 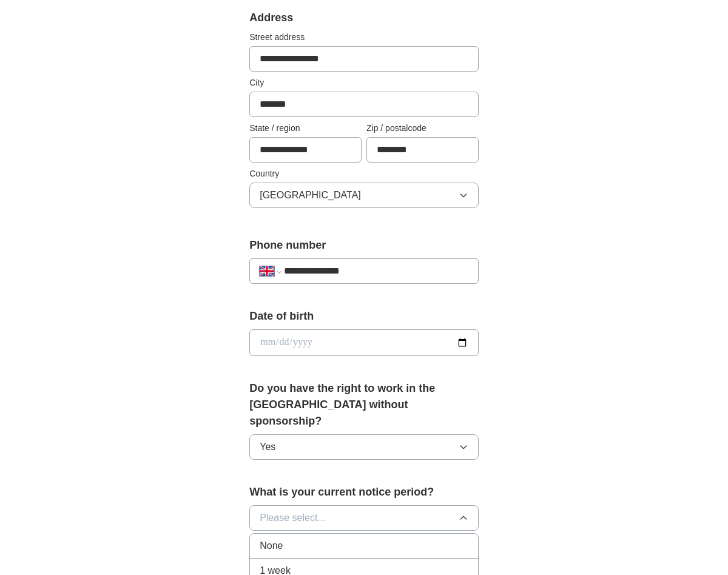 I want to click on label: State / region, so click(x=305, y=128).